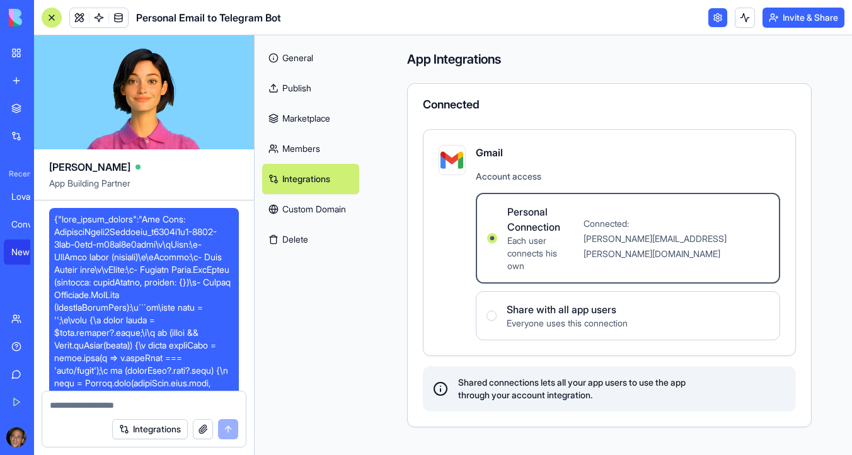  Describe the element at coordinates (29, 252) in the screenshot. I see `div: New App` at that location.